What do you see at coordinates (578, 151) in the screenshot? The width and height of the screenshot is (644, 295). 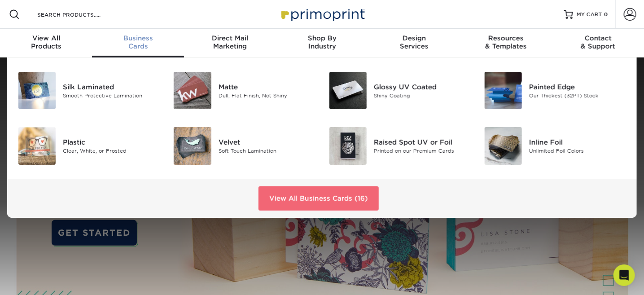 I see `div: Unlimited Foil Colors` at bounding box center [578, 151].